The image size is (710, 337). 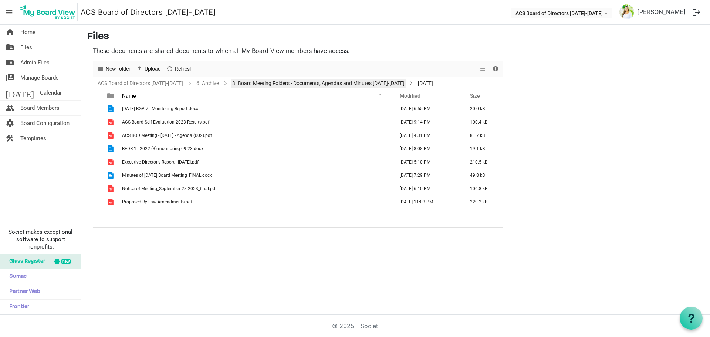 I want to click on span: Notice of Meeting_September 28 2023_final.pdf, so click(x=169, y=189).